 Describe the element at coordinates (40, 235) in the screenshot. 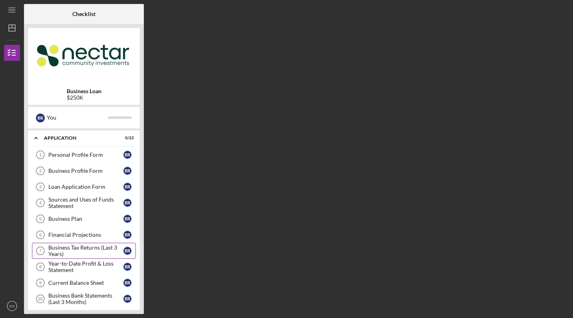

I see `tspan: 6` at that location.